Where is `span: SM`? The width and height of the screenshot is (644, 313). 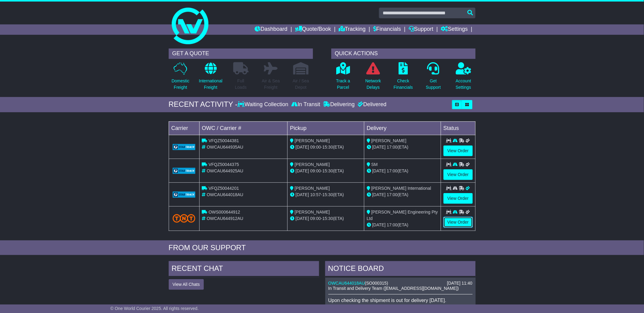 span: SM is located at coordinates (375, 164).